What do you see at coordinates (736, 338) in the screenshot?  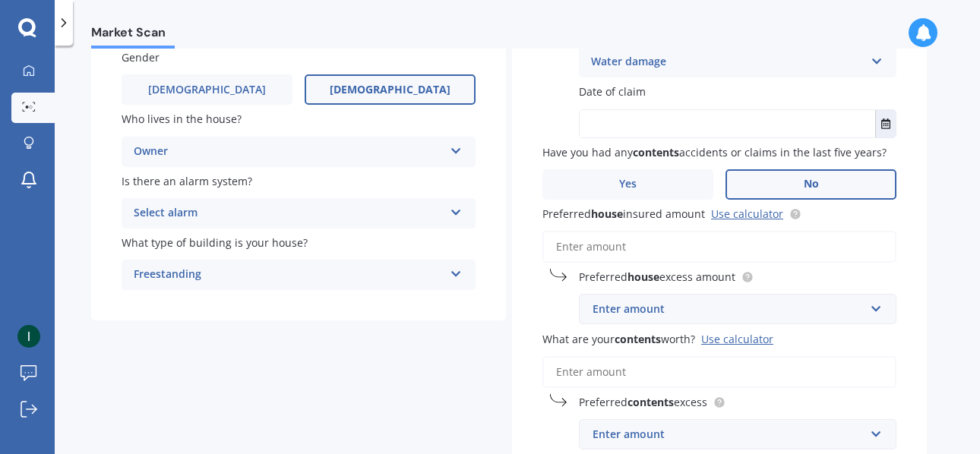 I see `div: Use calculator` at bounding box center [736, 338].